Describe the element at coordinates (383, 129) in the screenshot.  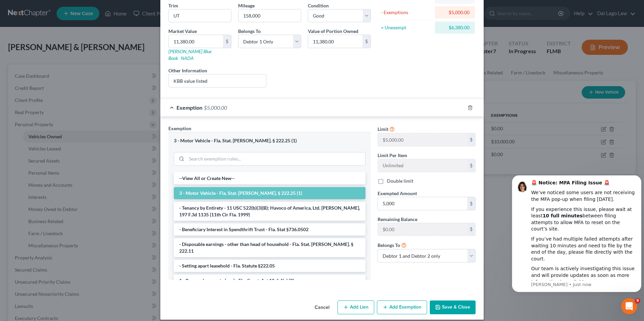
I see `span: Limit` at that location.